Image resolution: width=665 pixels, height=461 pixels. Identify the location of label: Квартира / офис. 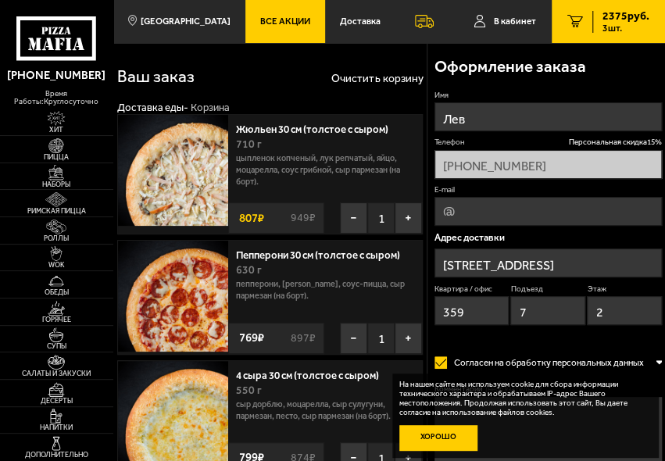
(471, 290).